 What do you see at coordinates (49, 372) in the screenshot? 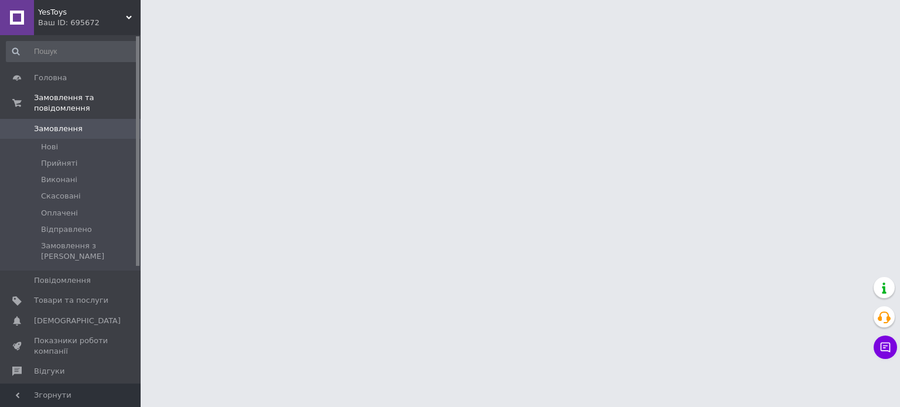
I see `span: Відгуки` at bounding box center [49, 372].